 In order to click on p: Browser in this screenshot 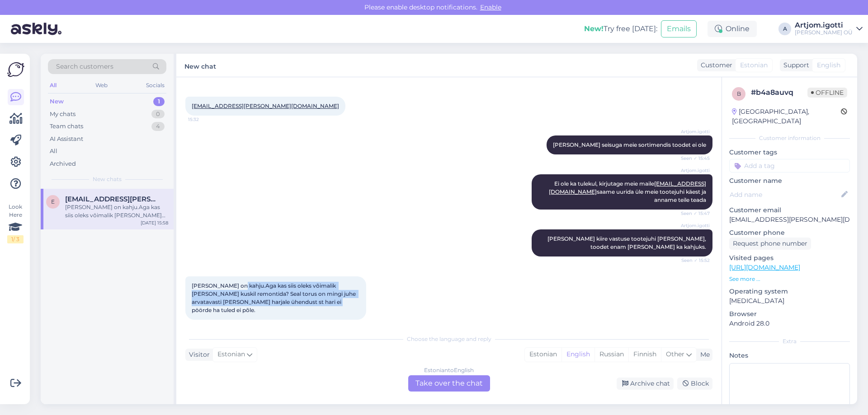, I will do `click(789, 314)`.